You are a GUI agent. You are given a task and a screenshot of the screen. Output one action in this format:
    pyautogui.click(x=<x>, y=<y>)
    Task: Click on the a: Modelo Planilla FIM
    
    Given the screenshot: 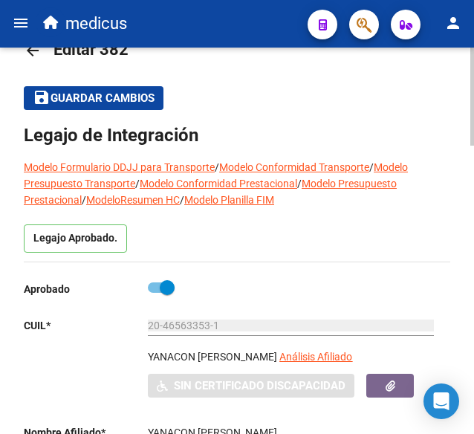 What is the action you would take?
    pyautogui.click(x=229, y=200)
    